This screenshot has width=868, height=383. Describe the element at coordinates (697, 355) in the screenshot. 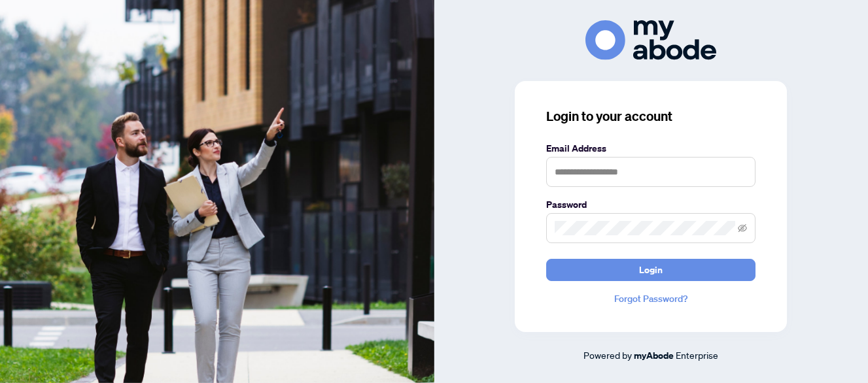

I see `span: Enterprise` at that location.